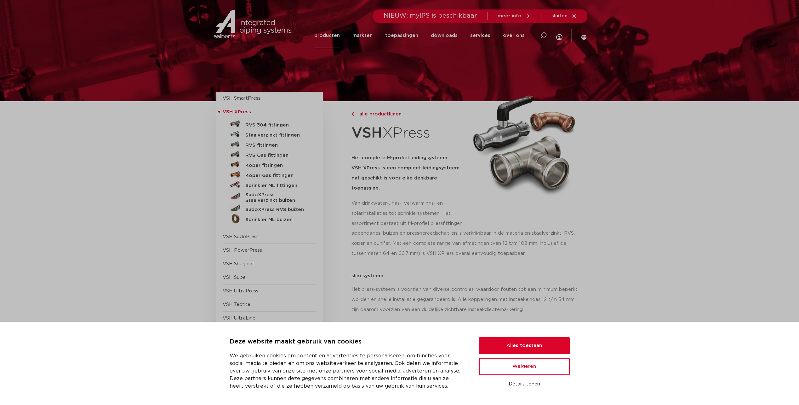  I want to click on button: Weigeren, so click(525, 366).